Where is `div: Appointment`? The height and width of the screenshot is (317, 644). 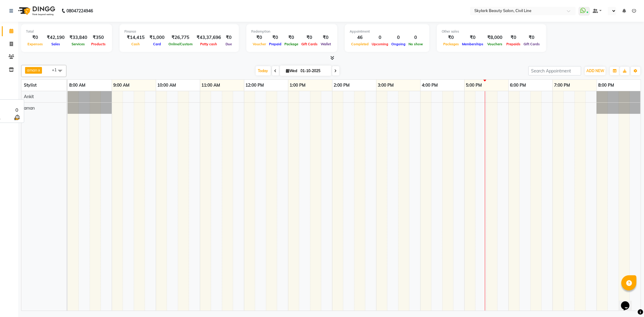 div: Appointment is located at coordinates (387, 31).